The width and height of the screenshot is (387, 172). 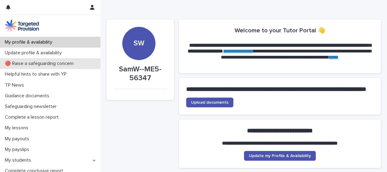 What do you see at coordinates (140, 74) in the screenshot?
I see `p: SamW--ME5-56347` at bounding box center [140, 74].